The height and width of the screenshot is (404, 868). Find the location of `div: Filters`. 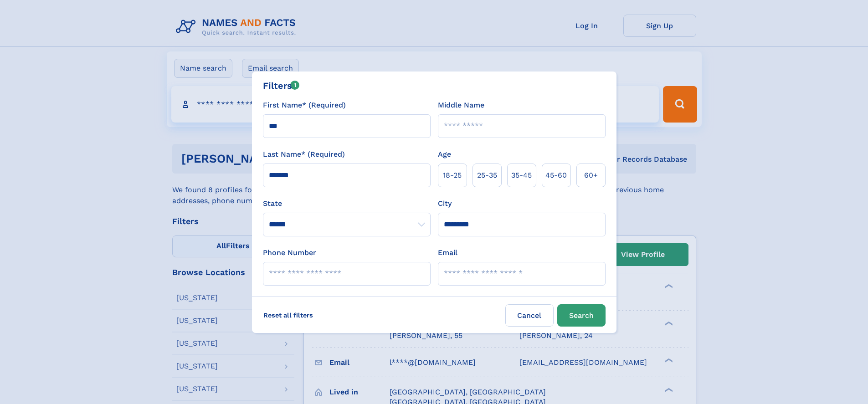

div: Filters is located at coordinates (281, 86).